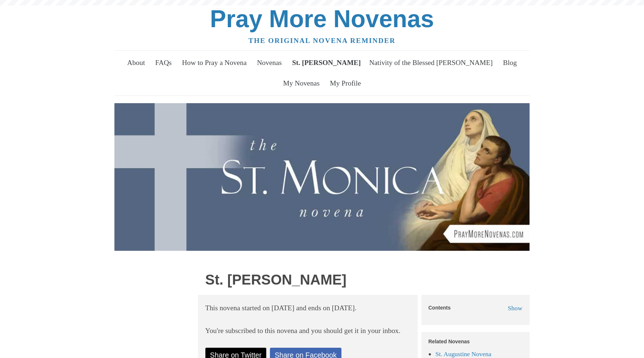 This screenshot has height=358, width=644. Describe the element at coordinates (515, 308) in the screenshot. I see `span: Show` at that location.